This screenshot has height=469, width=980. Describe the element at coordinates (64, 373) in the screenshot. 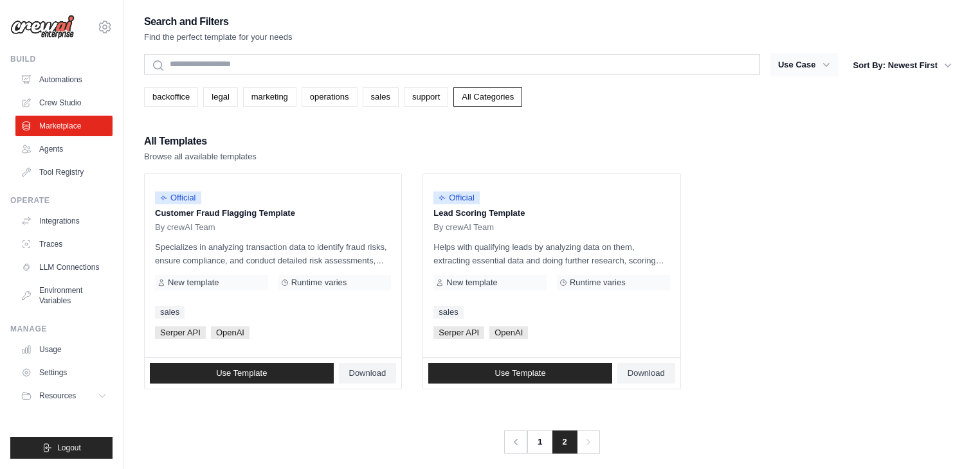

I see `a: Settings` at that location.